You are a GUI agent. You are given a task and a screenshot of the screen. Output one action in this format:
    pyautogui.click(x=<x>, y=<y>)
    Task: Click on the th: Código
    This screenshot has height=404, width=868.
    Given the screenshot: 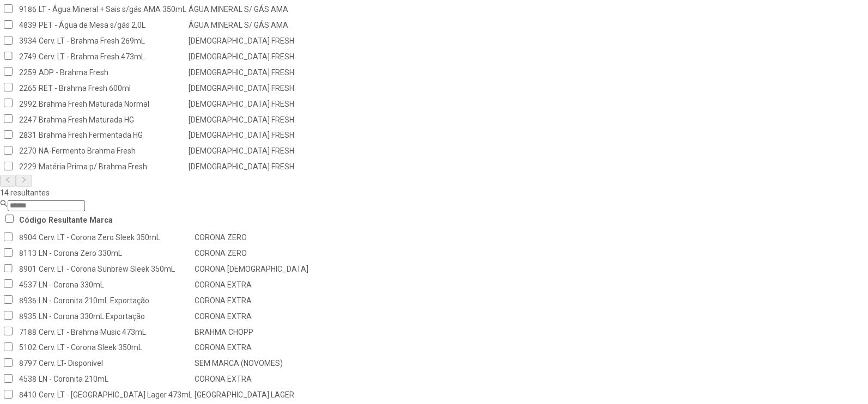 What is the action you would take?
    pyautogui.click(x=33, y=219)
    